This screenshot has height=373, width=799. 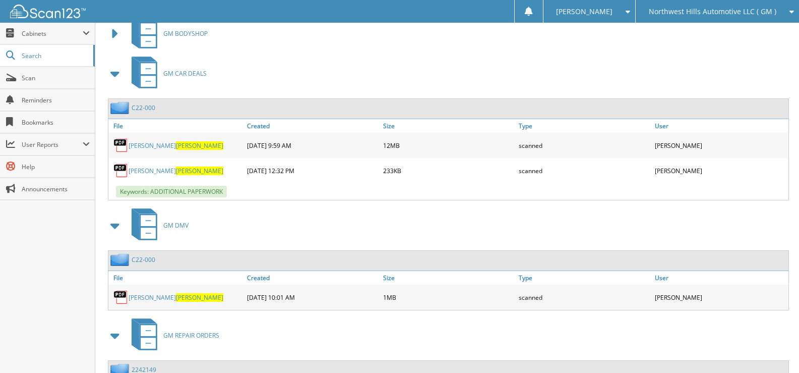 I want to click on span: Scan, so click(x=55, y=78).